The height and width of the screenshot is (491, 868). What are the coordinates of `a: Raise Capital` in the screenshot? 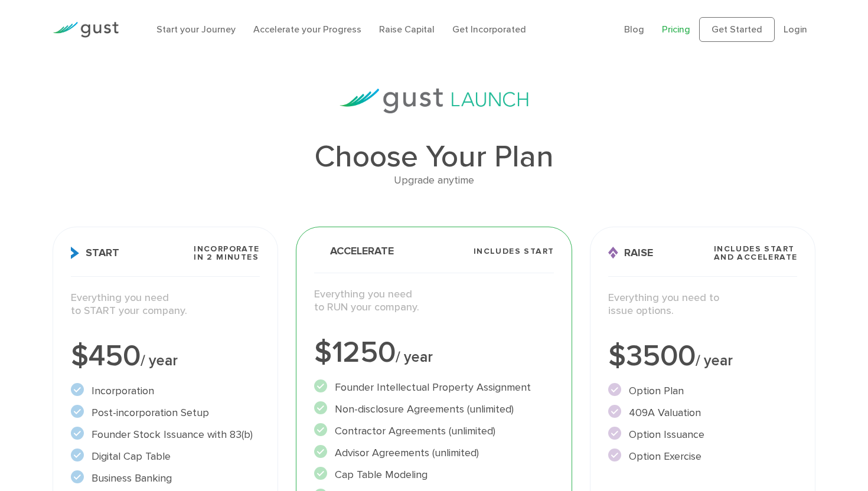 It's located at (407, 29).